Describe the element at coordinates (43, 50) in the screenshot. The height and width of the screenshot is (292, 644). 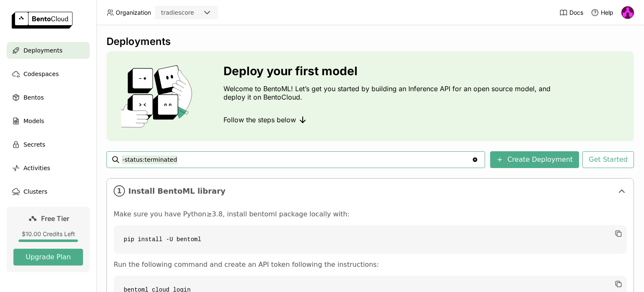
I see `span: Deployments` at that location.